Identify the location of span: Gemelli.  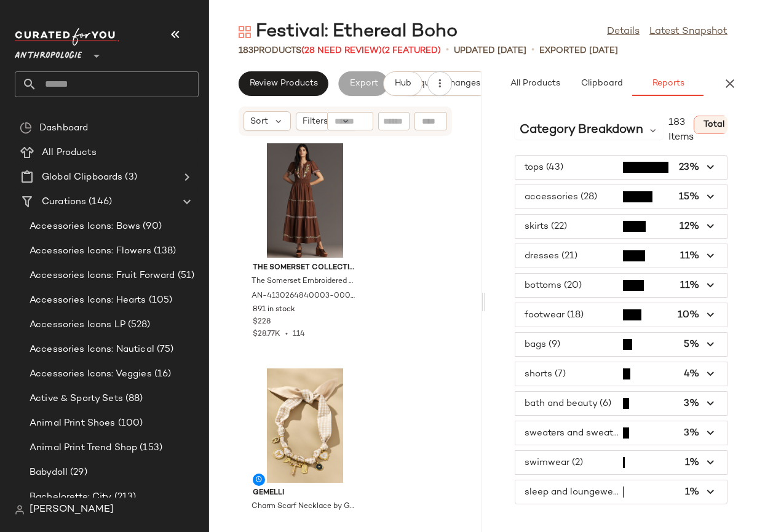
(305, 493).